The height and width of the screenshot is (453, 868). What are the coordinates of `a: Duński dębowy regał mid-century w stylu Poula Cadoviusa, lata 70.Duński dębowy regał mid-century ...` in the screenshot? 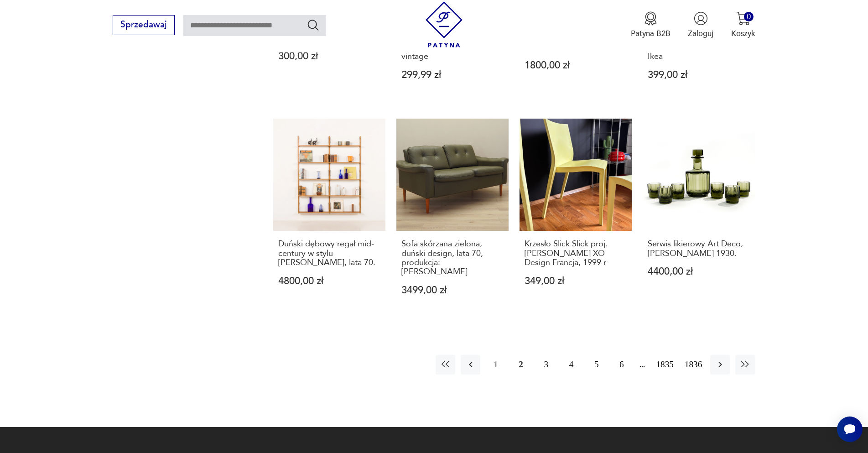 It's located at (330, 218).